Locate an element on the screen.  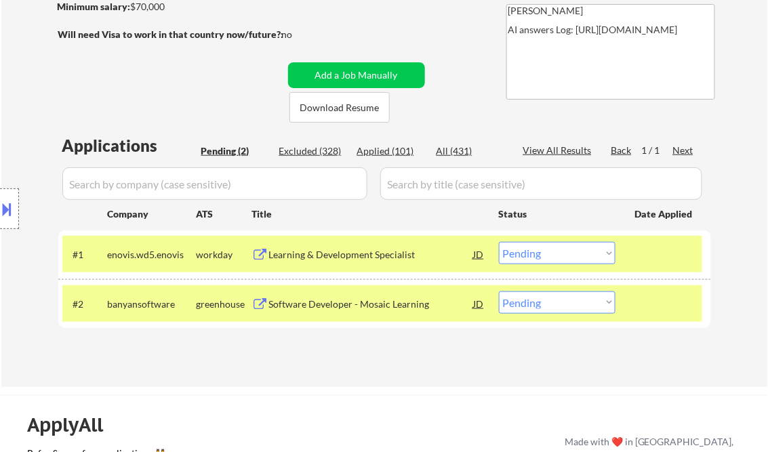
div: Software Developer - Mosaic Learning is located at coordinates (371, 304).